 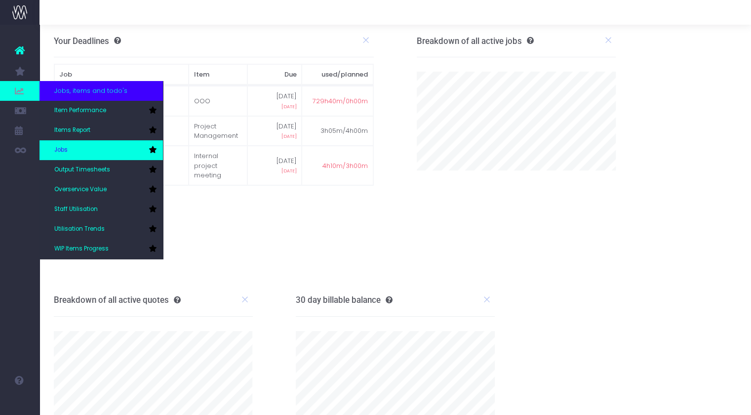 I want to click on img: images/default_profile_image.png, so click(x=20, y=402).